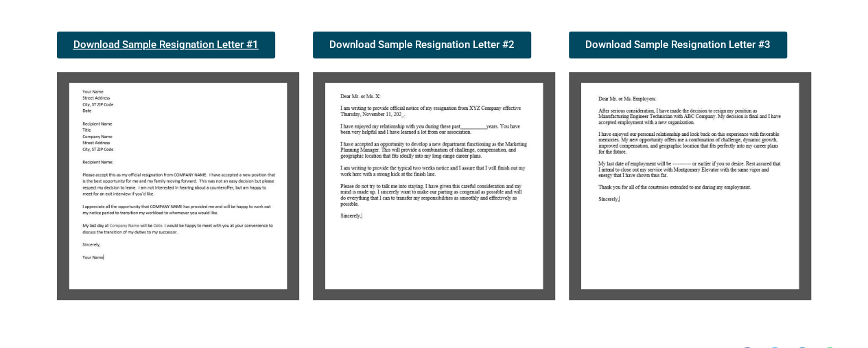  What do you see at coordinates (678, 45) in the screenshot?
I see `span: Download Sample Resignation Letter #3` at bounding box center [678, 45].